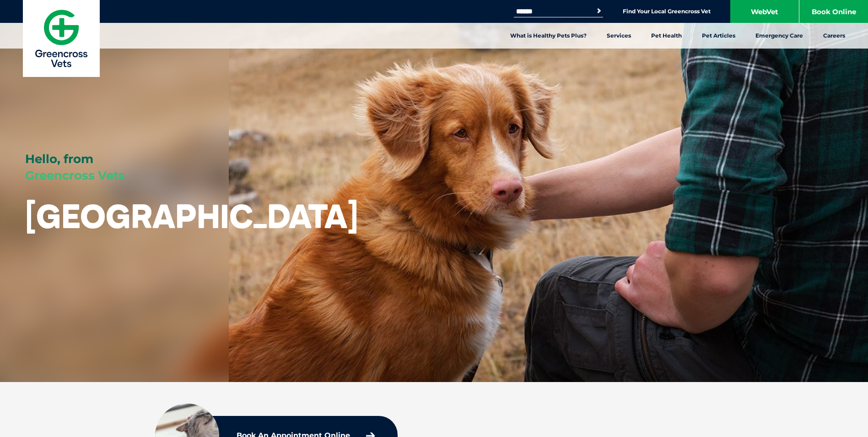 The image size is (868, 437). I want to click on a: Careers, so click(834, 35).